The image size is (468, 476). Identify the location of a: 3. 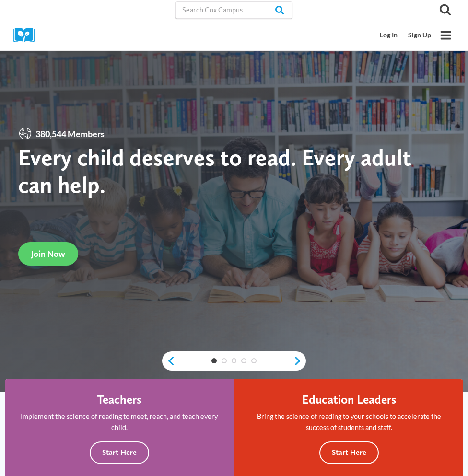
(234, 360).